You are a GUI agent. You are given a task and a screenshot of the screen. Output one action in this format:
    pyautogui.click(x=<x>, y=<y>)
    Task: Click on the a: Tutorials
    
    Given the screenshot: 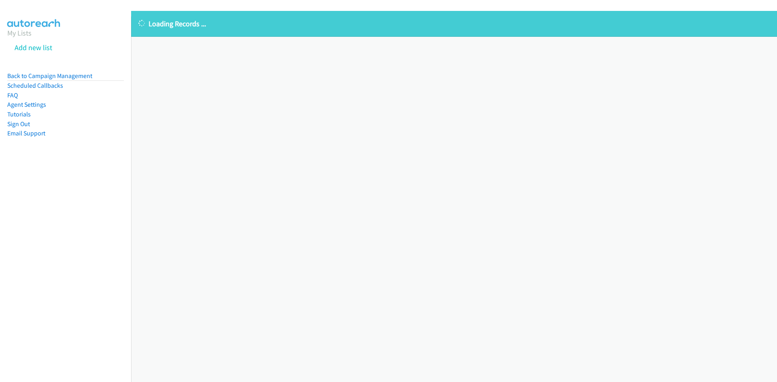 What is the action you would take?
    pyautogui.click(x=19, y=114)
    